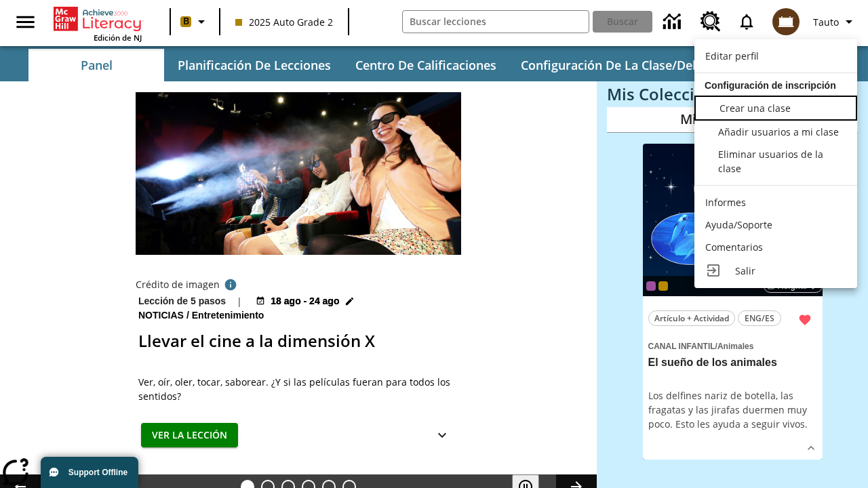  What do you see at coordinates (779, 132) in the screenshot?
I see `span: Añadir usuarios a mi clase` at bounding box center [779, 132].